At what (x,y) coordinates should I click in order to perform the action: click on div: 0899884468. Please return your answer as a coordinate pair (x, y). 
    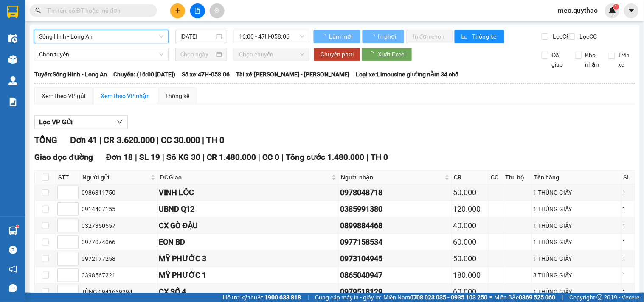
    Looking at the image, I should click on (395, 226).